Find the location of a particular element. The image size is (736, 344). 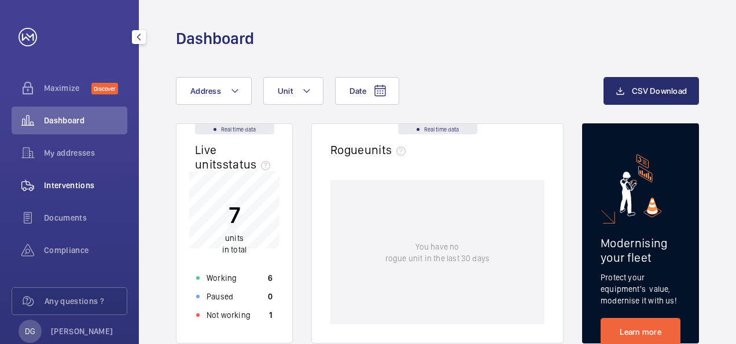

span: CSV Download is located at coordinates (659, 91).